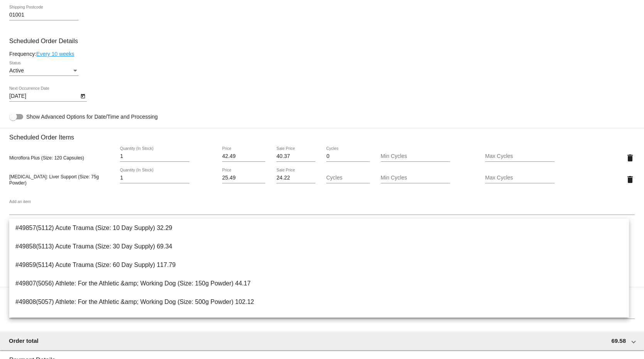  What do you see at coordinates (619, 341) in the screenshot?
I see `span: 69.58` at bounding box center [619, 341].